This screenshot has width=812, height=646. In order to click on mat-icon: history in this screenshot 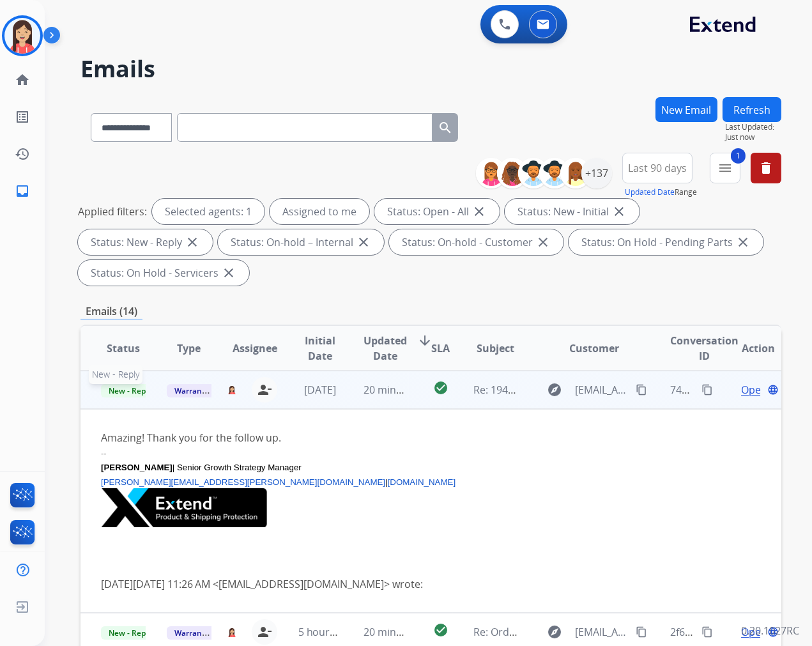, I will do `click(23, 154)`.